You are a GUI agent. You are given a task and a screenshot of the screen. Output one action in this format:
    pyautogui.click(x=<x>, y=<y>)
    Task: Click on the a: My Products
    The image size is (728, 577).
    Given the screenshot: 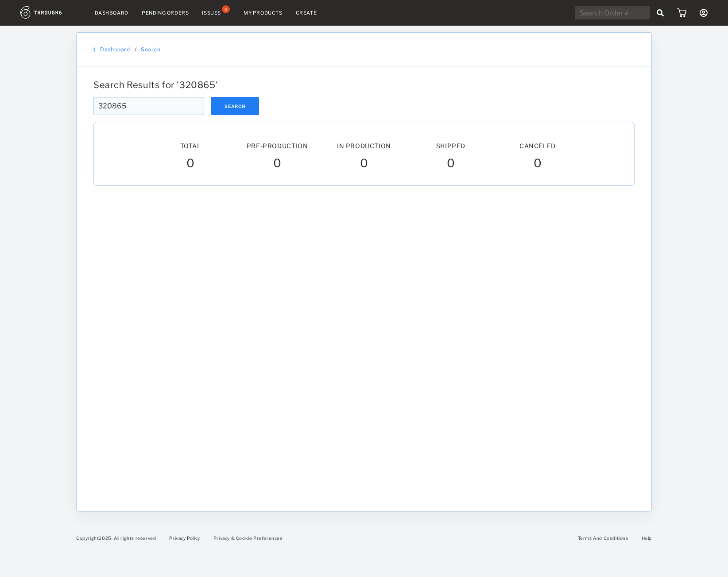 What is the action you would take?
    pyautogui.click(x=263, y=13)
    